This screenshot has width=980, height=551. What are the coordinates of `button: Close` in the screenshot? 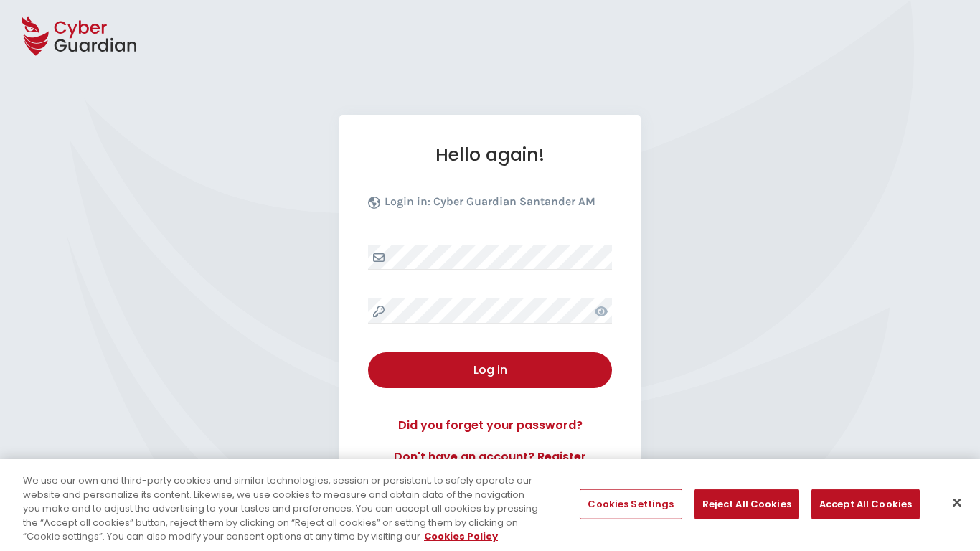 It's located at (956, 503).